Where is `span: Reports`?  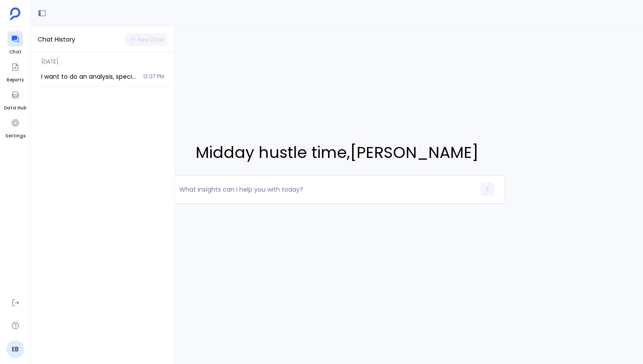
span: Reports is located at coordinates (15, 80).